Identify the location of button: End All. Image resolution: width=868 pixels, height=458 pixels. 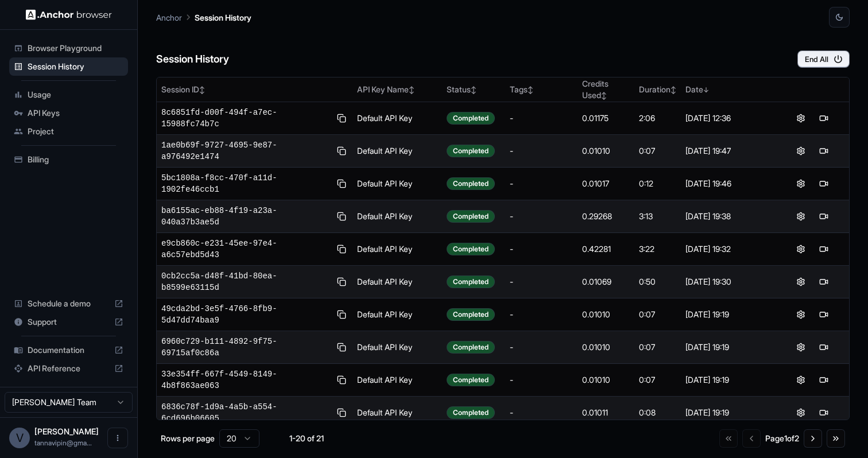
(823, 59).